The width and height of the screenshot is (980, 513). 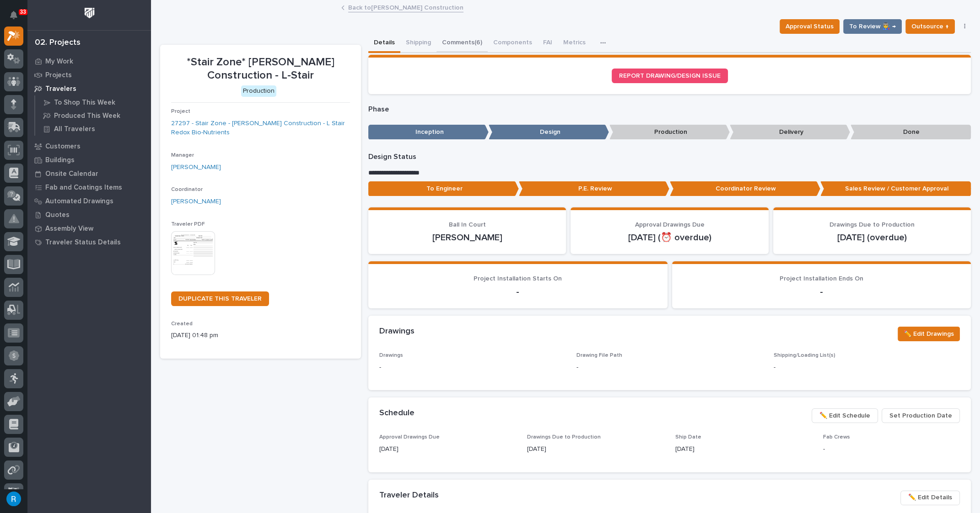 What do you see at coordinates (89, 201) in the screenshot?
I see `a: Automated Drawings` at bounding box center [89, 201].